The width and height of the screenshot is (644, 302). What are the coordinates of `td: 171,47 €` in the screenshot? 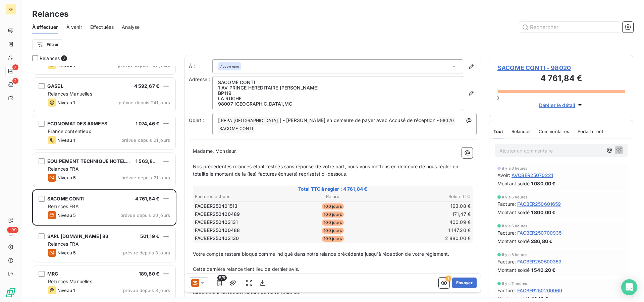 It's located at (425, 214).